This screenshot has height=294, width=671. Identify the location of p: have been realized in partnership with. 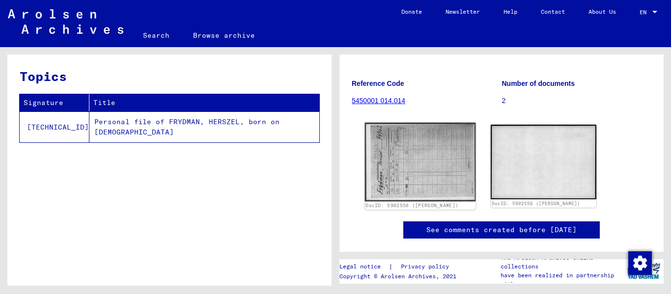
(562, 280).